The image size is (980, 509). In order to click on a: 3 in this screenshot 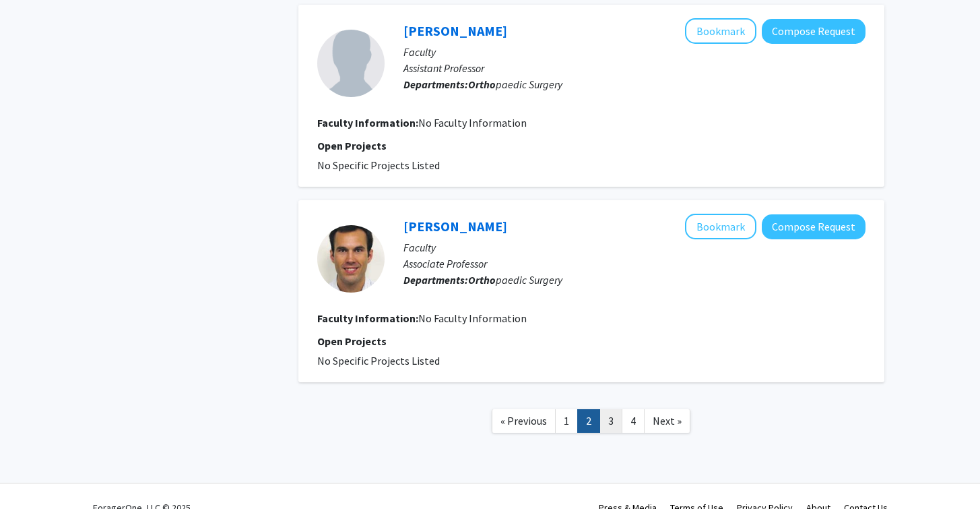, I will do `click(611, 421)`.